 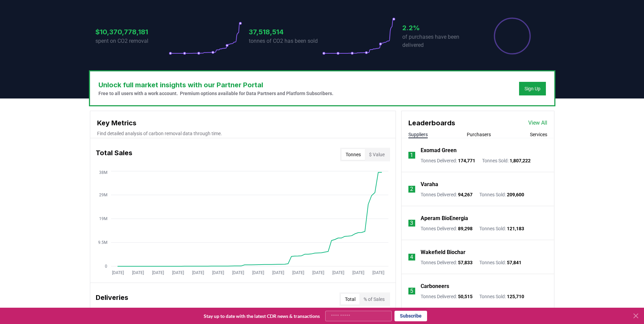 What do you see at coordinates (374, 299) in the screenshot?
I see `button: % of Sales` at bounding box center [374, 299].